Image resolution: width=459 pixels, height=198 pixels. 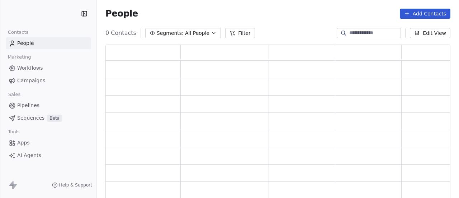 What do you see at coordinates (76, 185) in the screenshot?
I see `span: Help & Support` at bounding box center [76, 185].